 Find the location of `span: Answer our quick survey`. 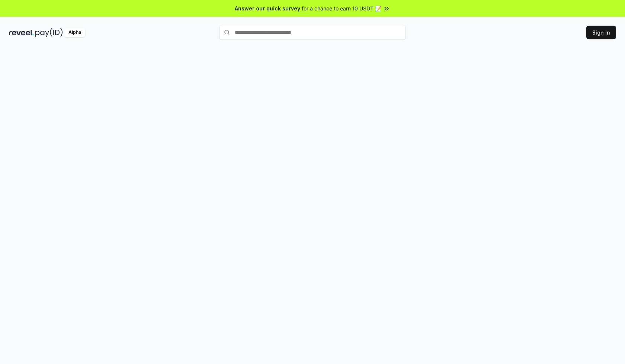

span: Answer our quick survey is located at coordinates (267, 8).